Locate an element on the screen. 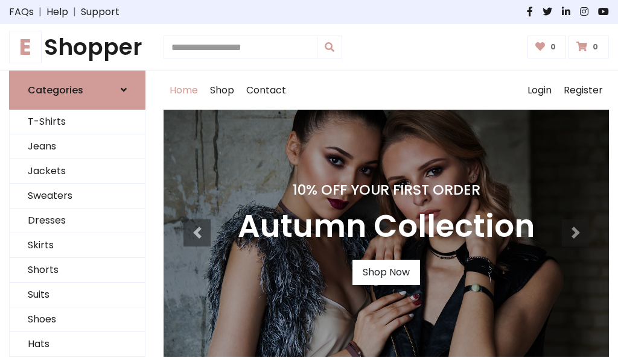  a: EShopper is located at coordinates (77, 47).